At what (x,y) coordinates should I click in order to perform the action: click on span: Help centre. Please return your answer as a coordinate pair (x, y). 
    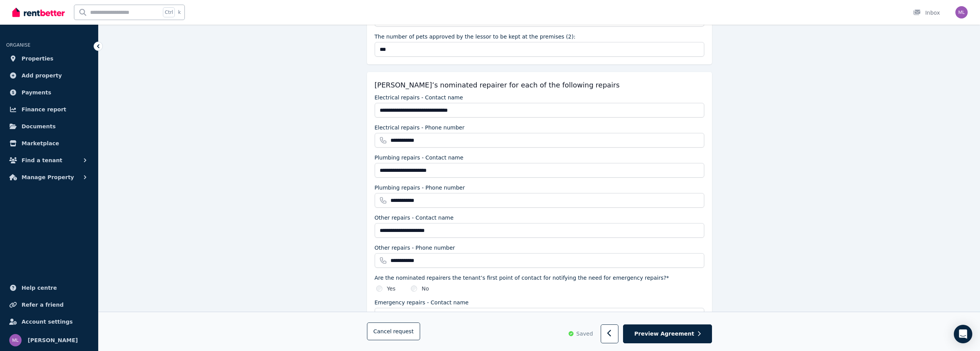
    Looking at the image, I should click on (40, 287).